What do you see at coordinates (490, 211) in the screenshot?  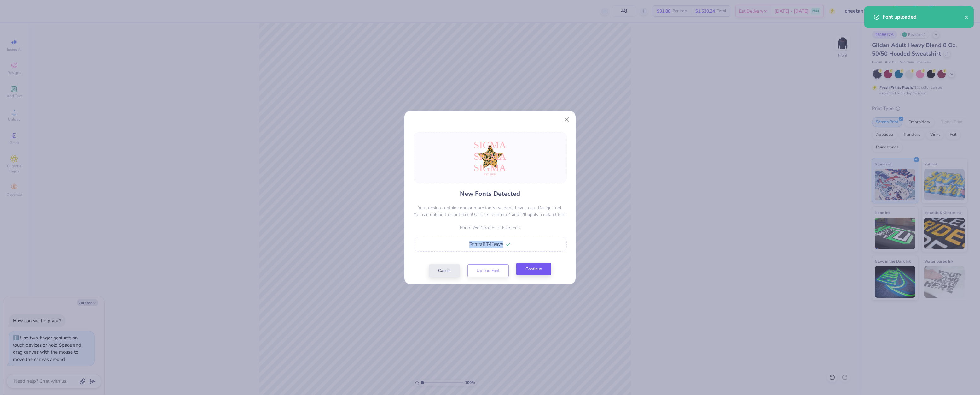 I see `p: Your design contains one or more fonts we don't have in our Design Tool. You can upload the font ...` at bounding box center [490, 211].